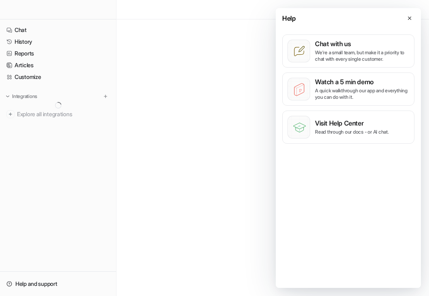  What do you see at coordinates (11, 114) in the screenshot?
I see `img: explore all integrations` at bounding box center [11, 114].